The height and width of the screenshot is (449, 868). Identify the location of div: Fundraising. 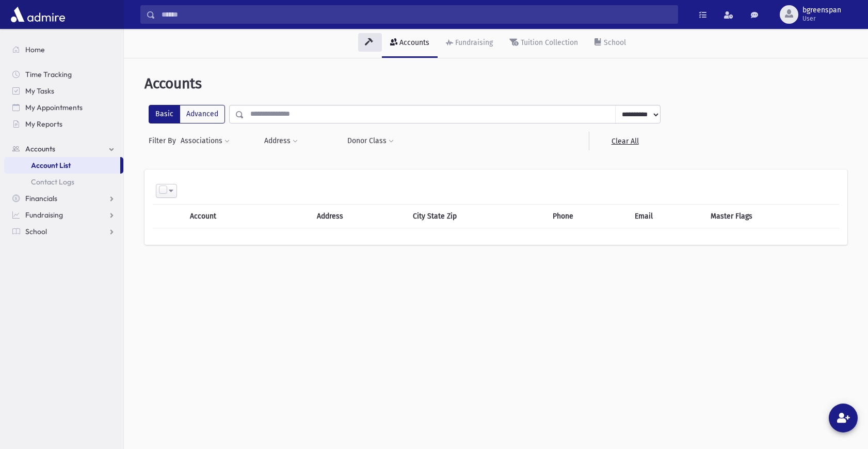
(473, 42).